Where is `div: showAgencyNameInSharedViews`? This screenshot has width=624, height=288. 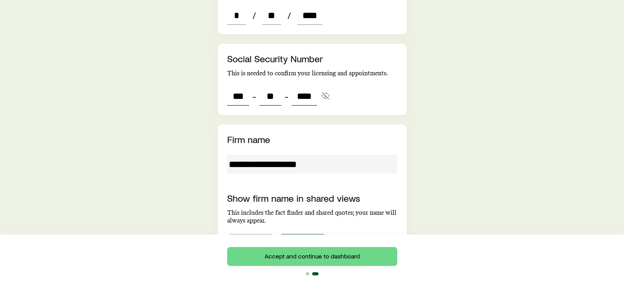 div: showAgencyNameInSharedViews is located at coordinates (312, 242).